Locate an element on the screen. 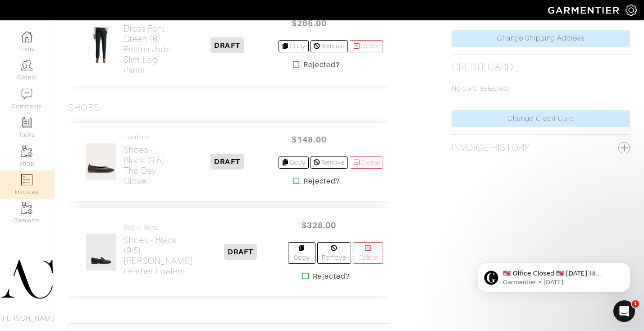 The height and width of the screenshot is (331, 644). a: Change Shipping Address is located at coordinates (541, 38).